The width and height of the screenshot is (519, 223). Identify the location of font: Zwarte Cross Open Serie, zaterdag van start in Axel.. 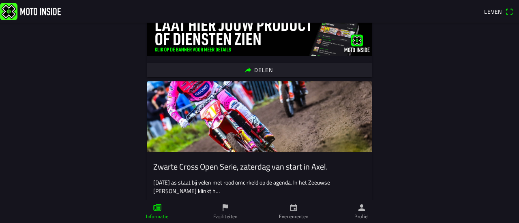
(240, 166).